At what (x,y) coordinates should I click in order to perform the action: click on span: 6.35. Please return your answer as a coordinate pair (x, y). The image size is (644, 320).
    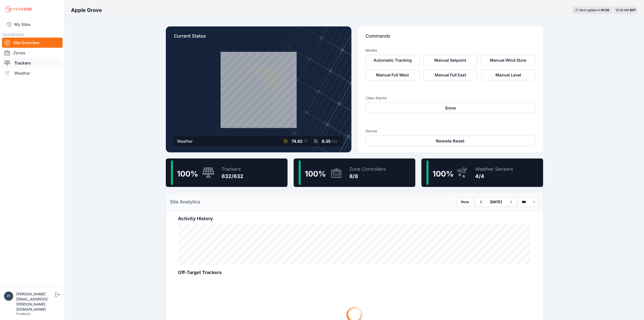
    Looking at the image, I should click on (326, 141).